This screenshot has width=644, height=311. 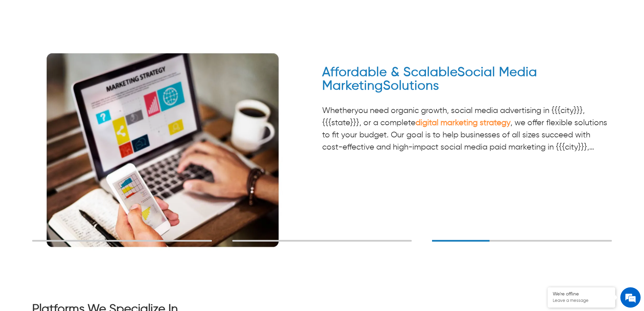 What do you see at coordinates (111, 213) in the screenshot?
I see `em: Submit` at bounding box center [111, 213].